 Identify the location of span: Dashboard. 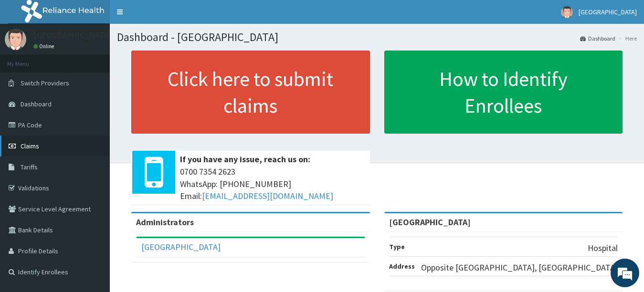
(36, 104).